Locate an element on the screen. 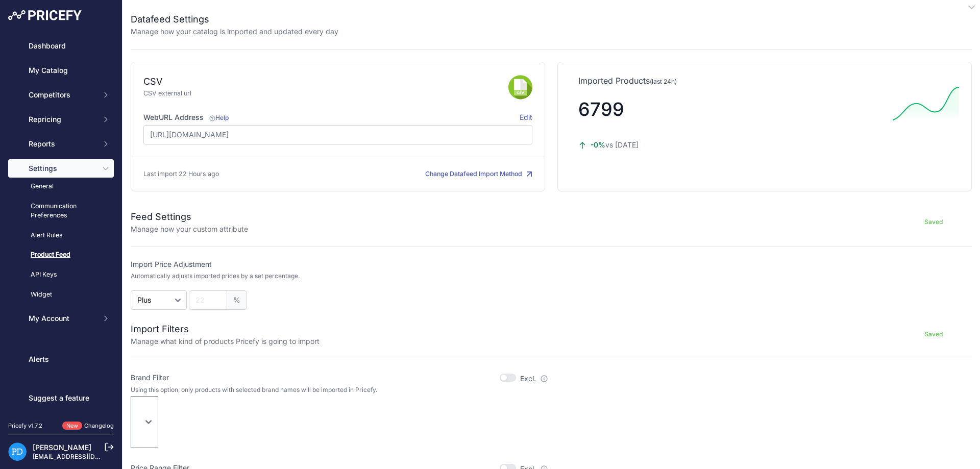 The width and height of the screenshot is (980, 469). button: Settings is located at coordinates (61, 169).